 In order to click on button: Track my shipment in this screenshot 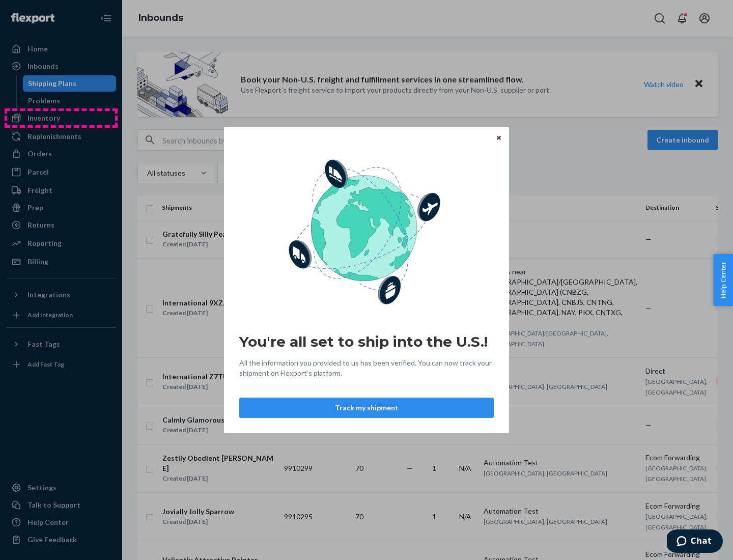, I will do `click(366, 408)`.